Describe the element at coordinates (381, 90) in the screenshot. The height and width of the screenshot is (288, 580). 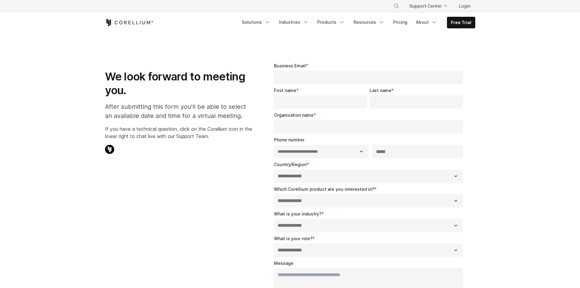
I see `span: Last name` at that location.